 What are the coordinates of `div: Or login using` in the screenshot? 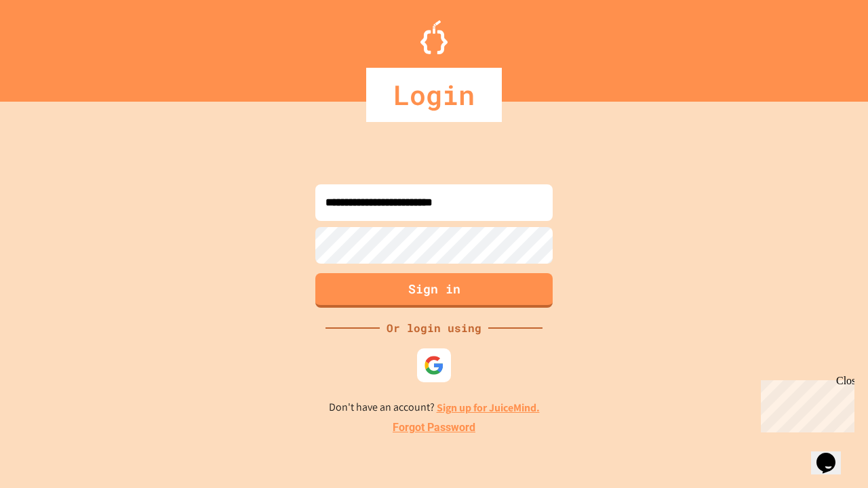 It's located at (434, 328).